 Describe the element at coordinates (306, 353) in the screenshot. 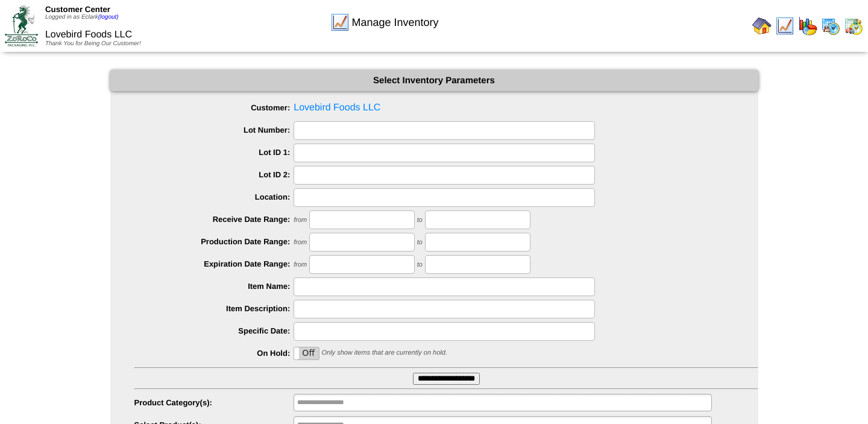

I see `label: Off` at that location.